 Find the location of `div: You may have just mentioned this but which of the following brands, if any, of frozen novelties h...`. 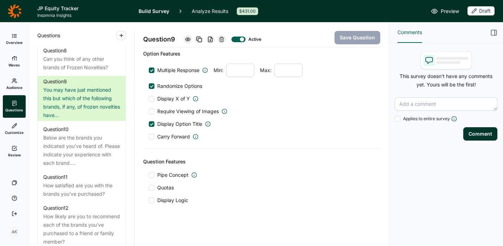

div: You may have just mentioned this but which of the following brands, if any, of frozen novelties h... is located at coordinates (82, 103).